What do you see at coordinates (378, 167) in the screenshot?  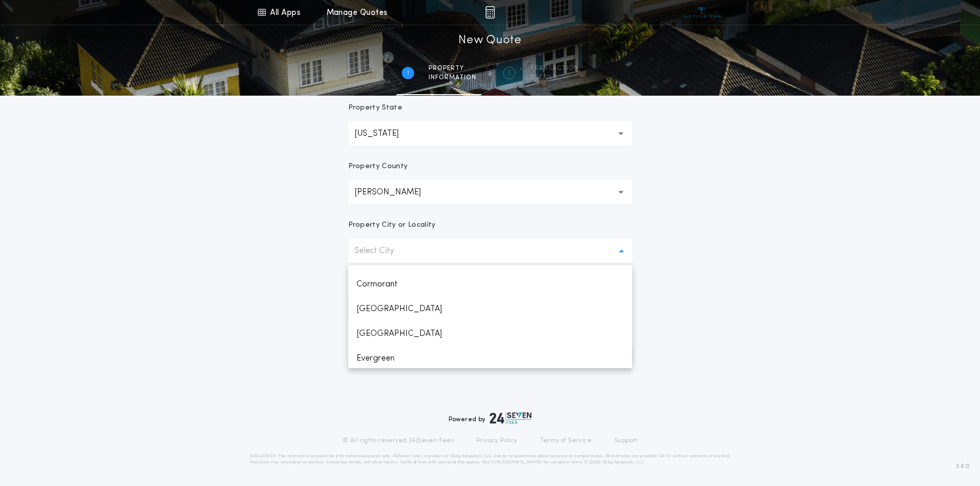 I see `p: Property County` at bounding box center [378, 167].